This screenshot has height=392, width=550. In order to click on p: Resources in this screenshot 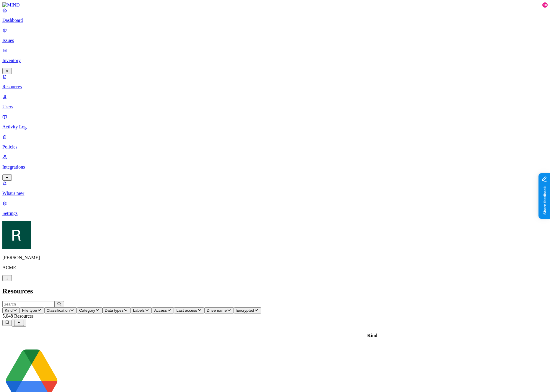, I will do `click(275, 87)`.